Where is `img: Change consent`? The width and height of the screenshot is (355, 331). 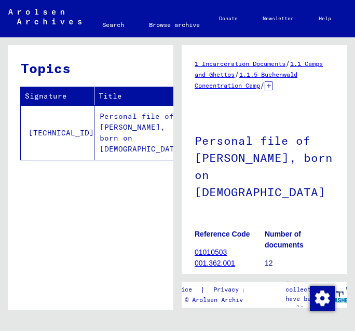
img: Change consent is located at coordinates (323, 299).